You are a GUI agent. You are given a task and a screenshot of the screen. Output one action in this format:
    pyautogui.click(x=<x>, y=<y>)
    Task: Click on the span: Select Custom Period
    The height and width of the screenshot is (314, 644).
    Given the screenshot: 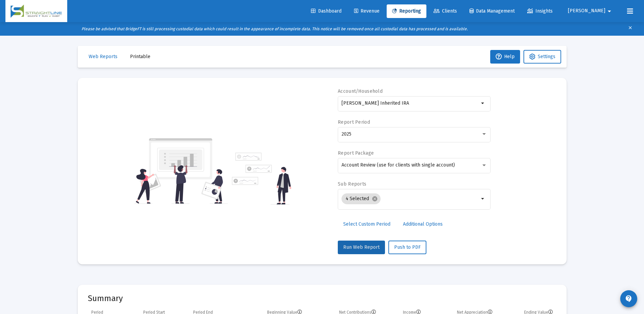 What is the action you would take?
    pyautogui.click(x=367, y=224)
    